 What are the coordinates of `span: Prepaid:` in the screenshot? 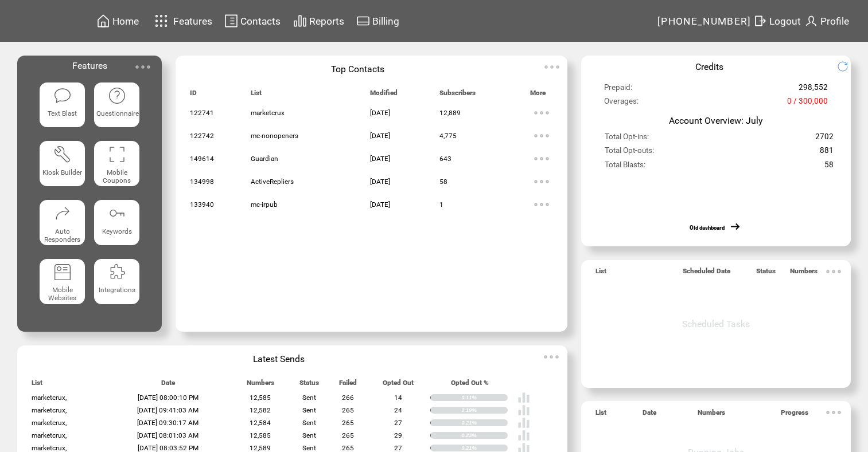 It's located at (618, 90).